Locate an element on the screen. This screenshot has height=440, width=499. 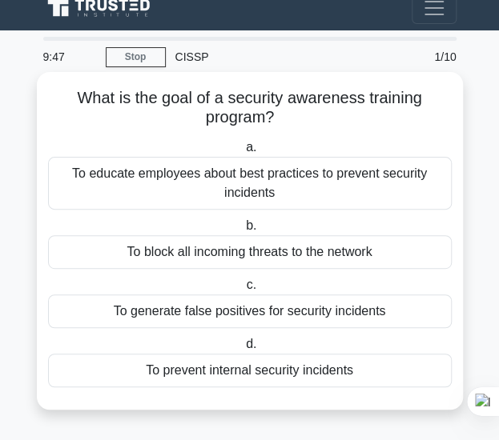
div: To generate false positives for security incidents is located at coordinates (250, 311).